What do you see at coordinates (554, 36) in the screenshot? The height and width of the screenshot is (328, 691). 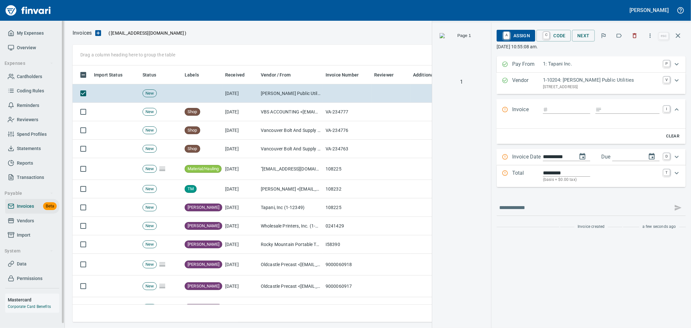 I see `button: CCode` at bounding box center [554, 36].